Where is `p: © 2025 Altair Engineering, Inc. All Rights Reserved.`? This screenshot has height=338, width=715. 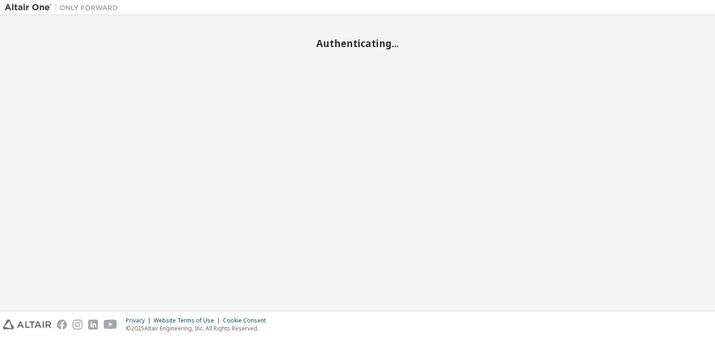 p: © 2025 Altair Engineering, Inc. All Rights Reserved. is located at coordinates (198, 328).